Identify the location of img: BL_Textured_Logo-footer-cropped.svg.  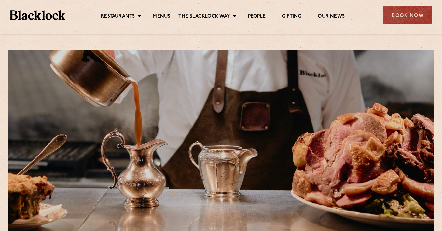
(37, 15).